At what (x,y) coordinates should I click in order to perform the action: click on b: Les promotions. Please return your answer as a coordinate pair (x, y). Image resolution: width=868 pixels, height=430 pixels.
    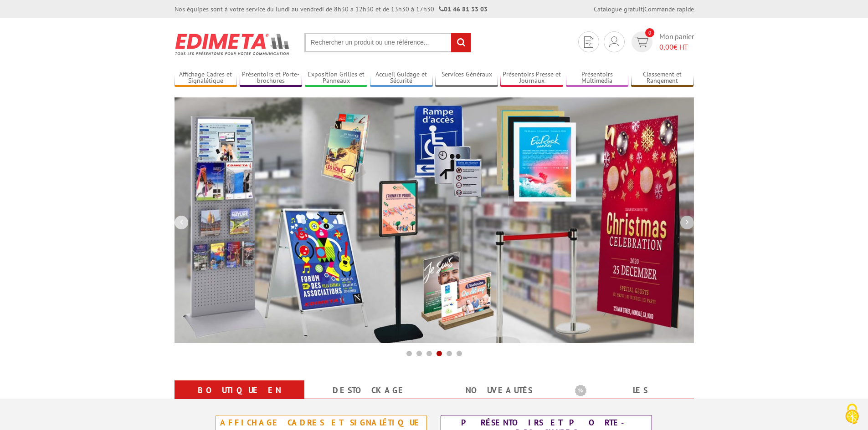
    Looking at the image, I should click on (632, 392).